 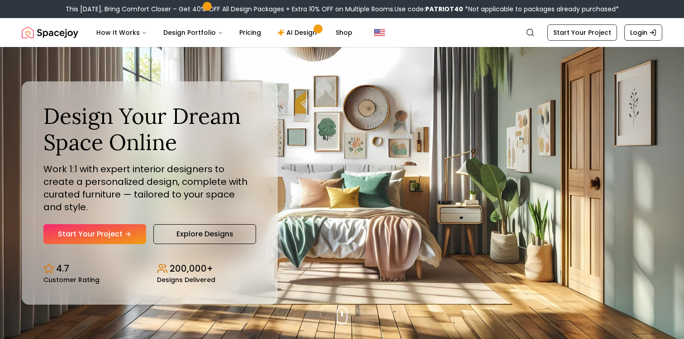 What do you see at coordinates (643, 33) in the screenshot?
I see `a: Login` at bounding box center [643, 33].